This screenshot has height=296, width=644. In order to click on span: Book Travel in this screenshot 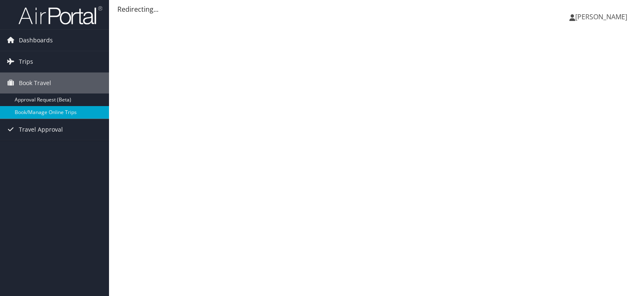, I will do `click(35, 83)`.